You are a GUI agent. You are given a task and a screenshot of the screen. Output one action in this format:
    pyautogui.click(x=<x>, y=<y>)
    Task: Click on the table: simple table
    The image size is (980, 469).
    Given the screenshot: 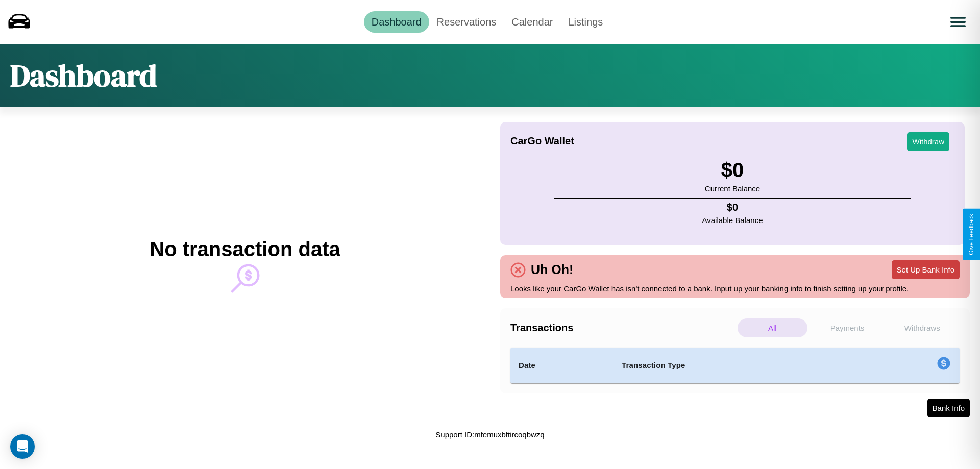 What is the action you would take?
    pyautogui.click(x=735, y=366)
    